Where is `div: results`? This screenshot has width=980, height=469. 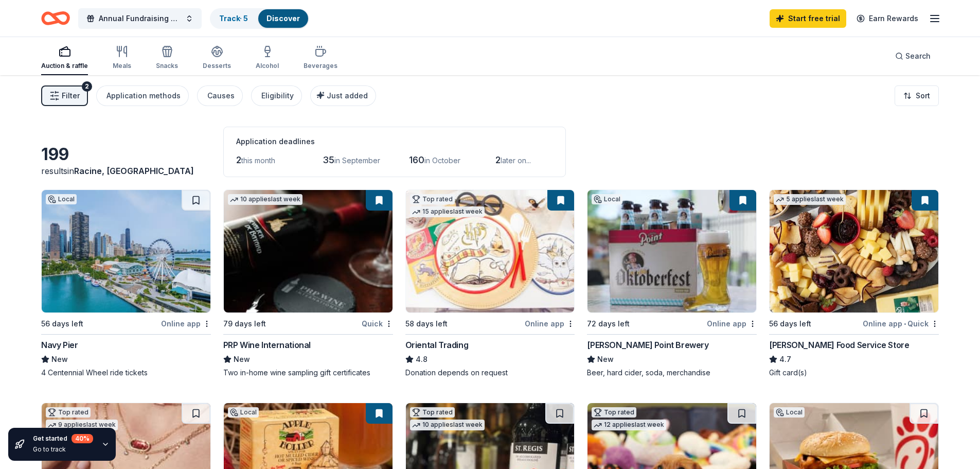 div: results is located at coordinates (126, 171).